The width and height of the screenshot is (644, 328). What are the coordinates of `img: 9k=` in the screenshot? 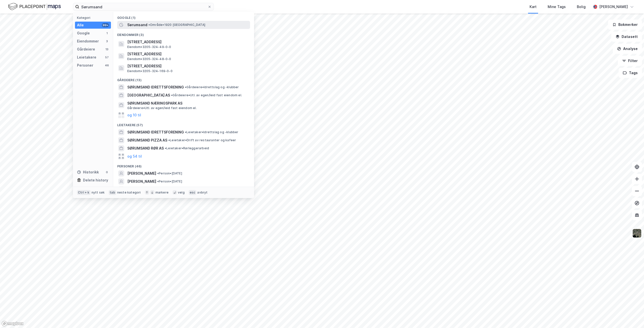 It's located at (637, 233).